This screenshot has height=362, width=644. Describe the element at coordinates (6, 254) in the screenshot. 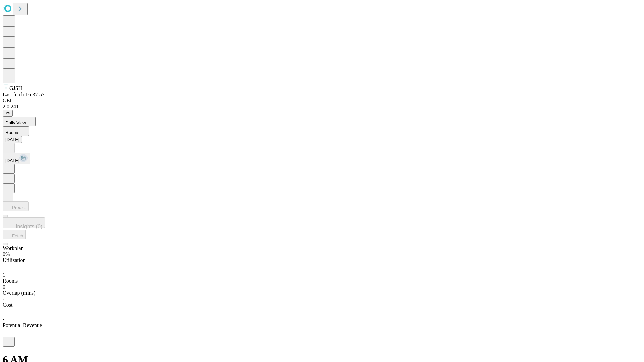

I see `span: 0%` at that location.